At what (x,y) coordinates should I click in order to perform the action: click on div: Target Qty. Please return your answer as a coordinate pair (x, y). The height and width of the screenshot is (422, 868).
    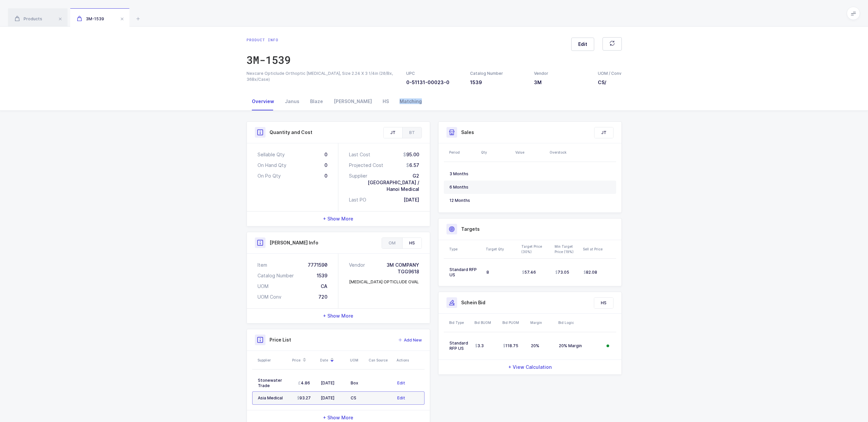
    Looking at the image, I should click on (501, 249).